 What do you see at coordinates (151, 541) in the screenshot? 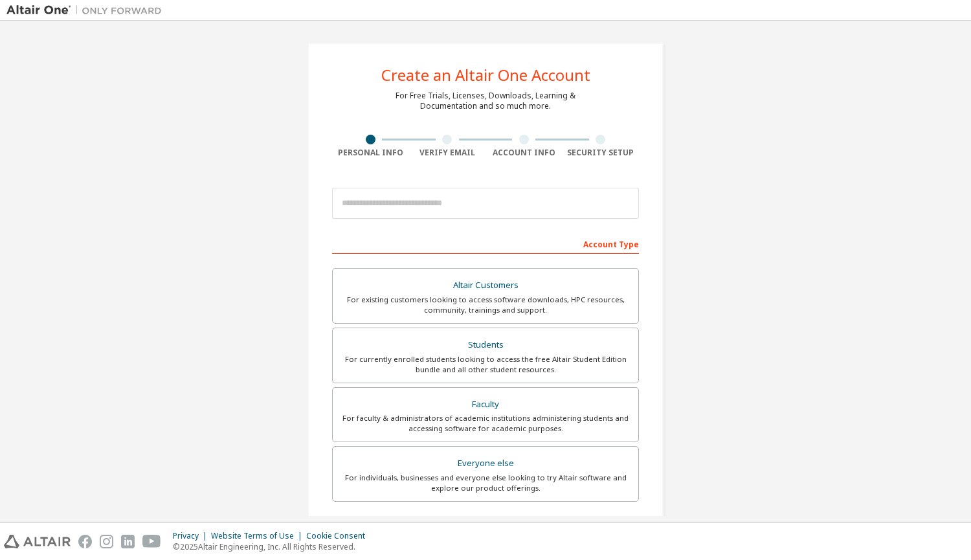
I see `img: youtube.svg` at bounding box center [151, 541].